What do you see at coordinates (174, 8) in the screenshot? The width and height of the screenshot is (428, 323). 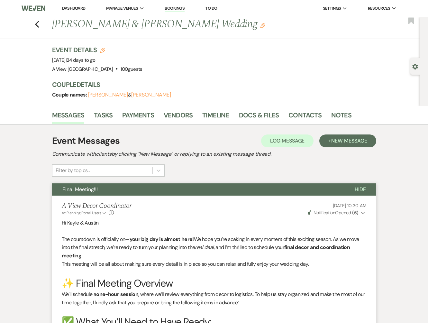 I see `a: Bookings` at bounding box center [174, 8].